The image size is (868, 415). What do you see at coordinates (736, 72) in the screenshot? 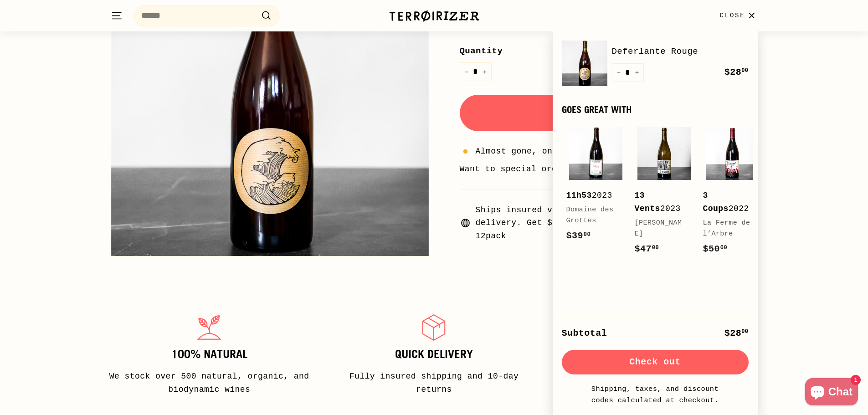
I see `span: $28` at bounding box center [736, 72].